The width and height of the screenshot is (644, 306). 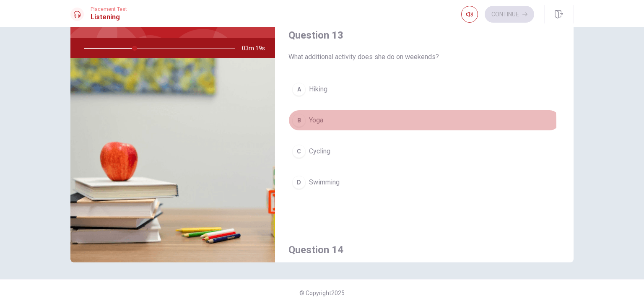 I want to click on h1: Listening, so click(x=109, y=17).